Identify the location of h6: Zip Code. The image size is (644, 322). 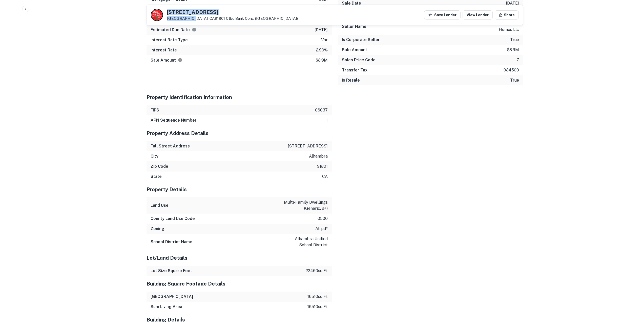
(159, 166).